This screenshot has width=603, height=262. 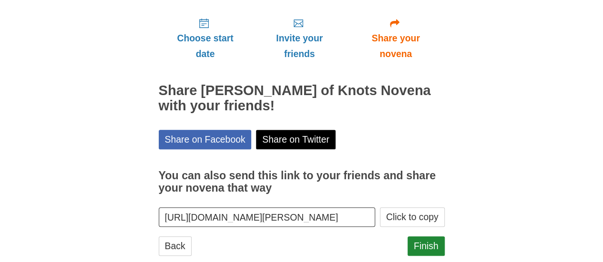 I want to click on a: Share your novena, so click(x=395, y=38).